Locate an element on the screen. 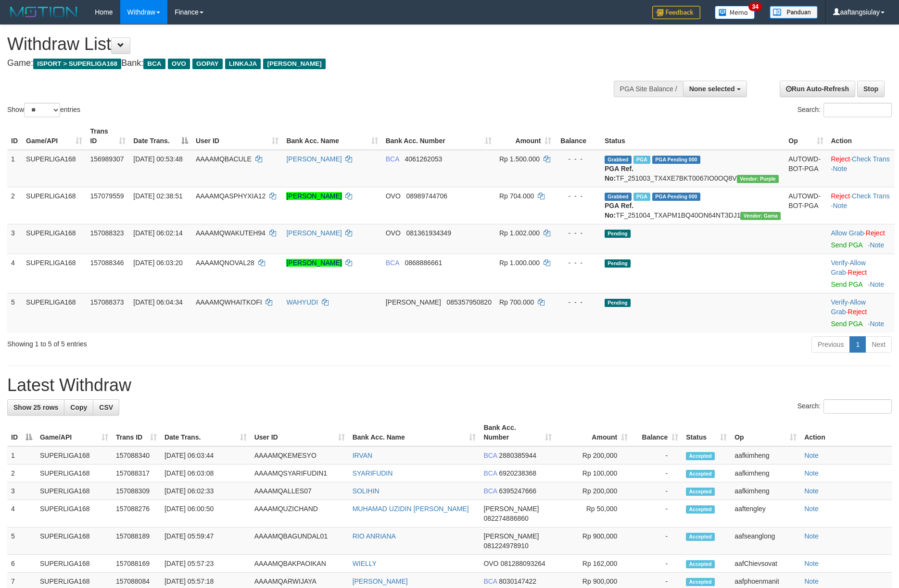  td: AAAAMQBAKPAOIKAN is located at coordinates (299, 564).